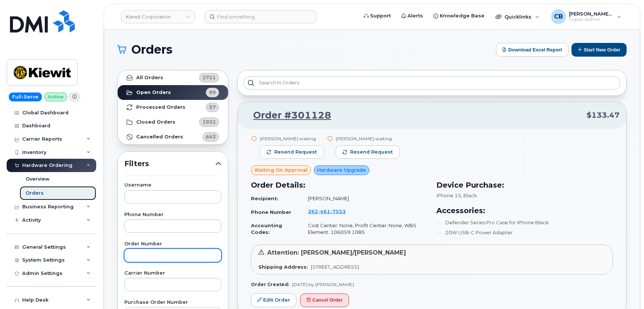  What do you see at coordinates (150, 78) in the screenshot?
I see `strong: All Orders` at bounding box center [150, 78].